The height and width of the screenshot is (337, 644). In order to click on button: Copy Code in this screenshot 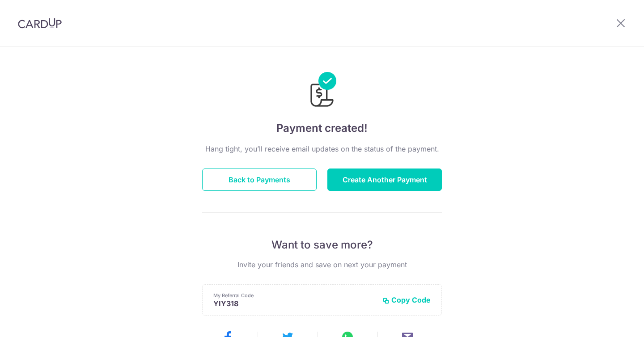, I will do `click(406, 300)`.